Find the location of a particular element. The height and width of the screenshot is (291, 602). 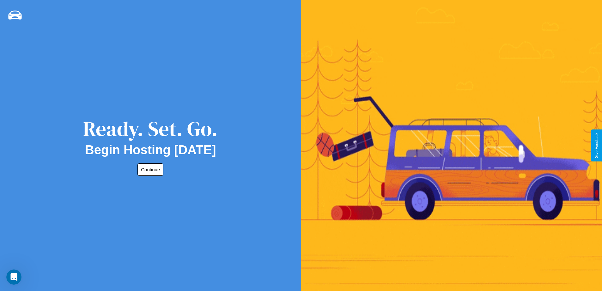

button: Continue is located at coordinates (151, 169).